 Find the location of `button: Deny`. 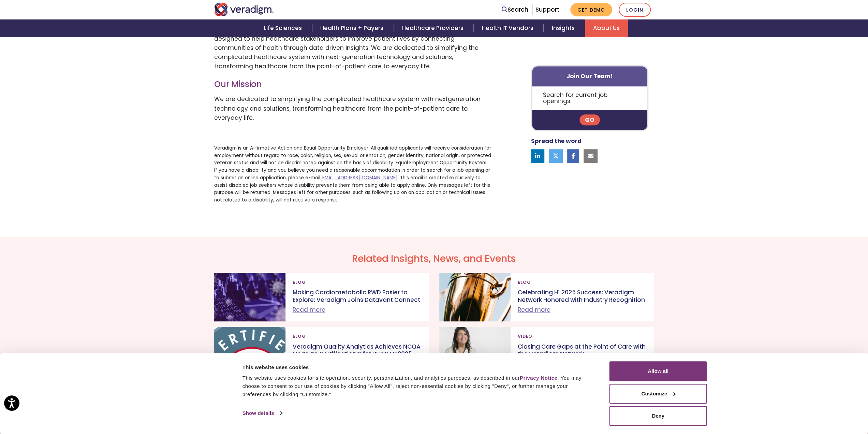

button: Deny is located at coordinates (659, 416).